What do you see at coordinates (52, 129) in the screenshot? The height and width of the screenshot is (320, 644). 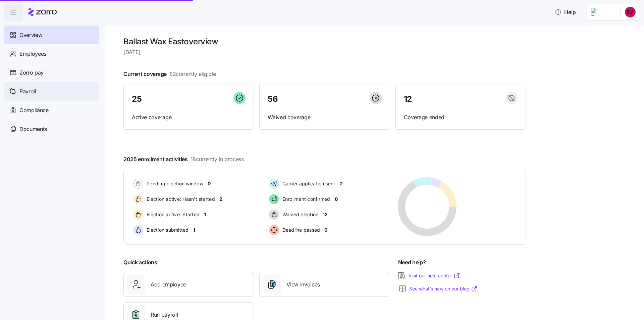 I see `a: Documents` at bounding box center [52, 129].